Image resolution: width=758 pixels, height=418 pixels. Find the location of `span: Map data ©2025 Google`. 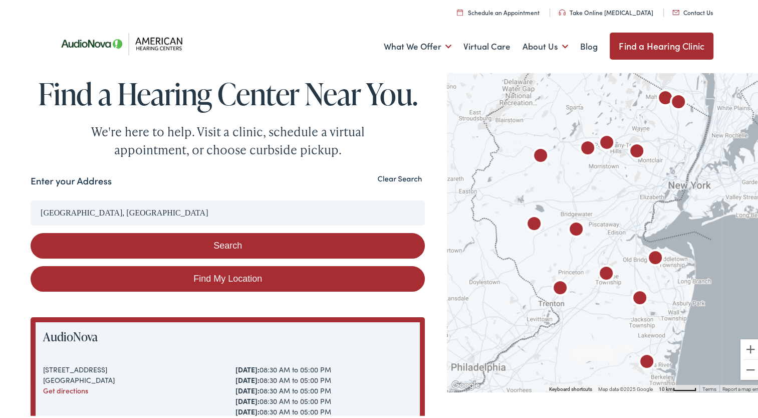

span: Map data ©2025 Google is located at coordinates (625, 387).